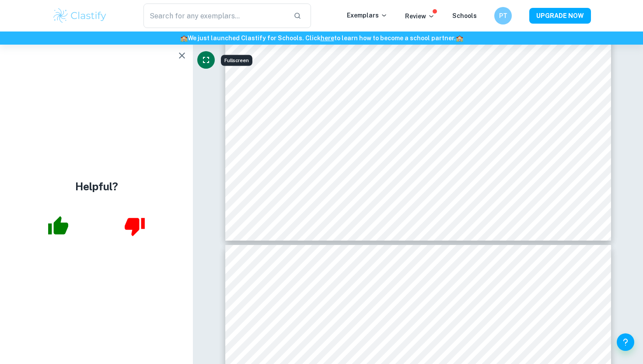  I want to click on img: Clastify logo, so click(80, 16).